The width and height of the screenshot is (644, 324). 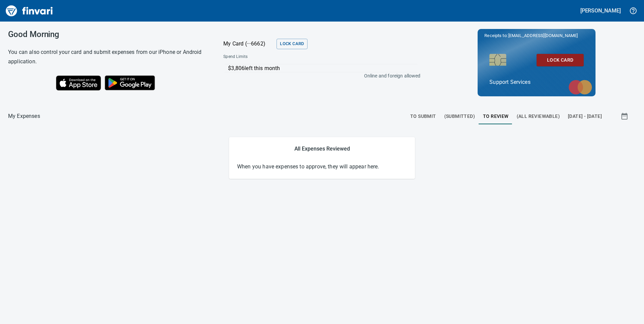 What do you see at coordinates (322, 167) in the screenshot?
I see `p: When you have expenses to approve, they will appear here.` at bounding box center [322, 167].